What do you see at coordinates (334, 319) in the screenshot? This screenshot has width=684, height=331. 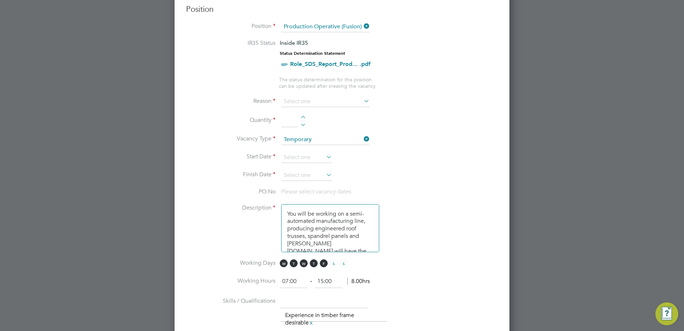 I see `li: Experience in timber frame desirable` at bounding box center [334, 319].